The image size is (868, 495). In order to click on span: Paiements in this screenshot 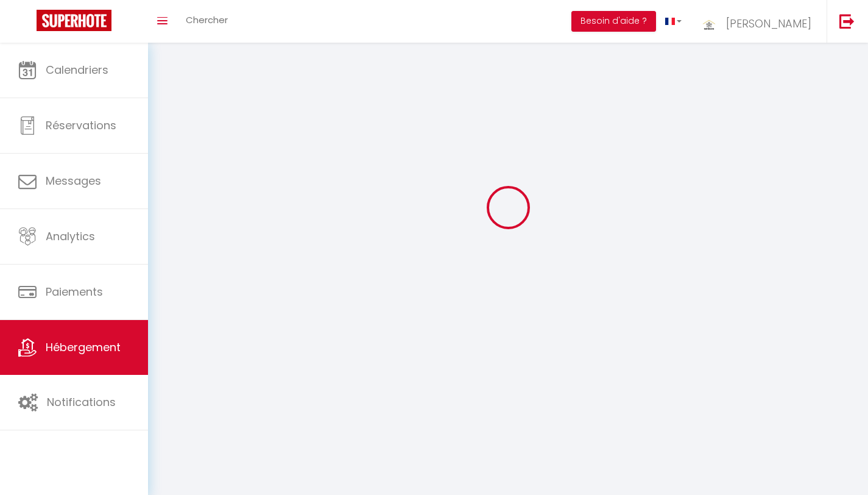, I will do `click(75, 292)`.